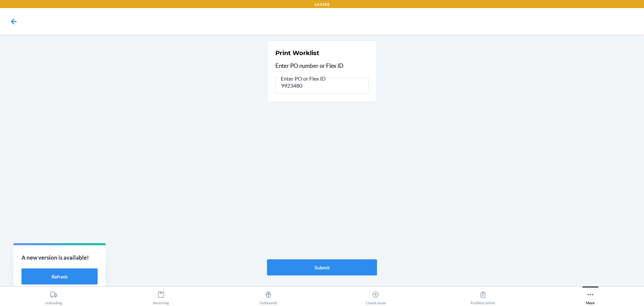 The image size is (644, 306). What do you see at coordinates (322, 4) in the screenshot?
I see `p: LAX1RS` at bounding box center [322, 4].